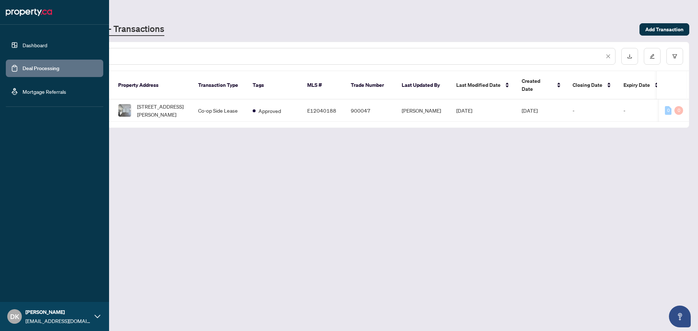 The width and height of the screenshot is (698, 331). Describe the element at coordinates (664, 29) in the screenshot. I see `button: Add Transaction` at that location.